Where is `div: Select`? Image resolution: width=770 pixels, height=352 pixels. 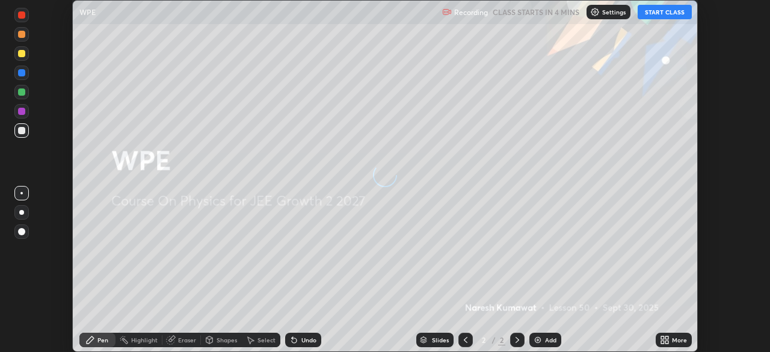
div: Select is located at coordinates (266, 340).